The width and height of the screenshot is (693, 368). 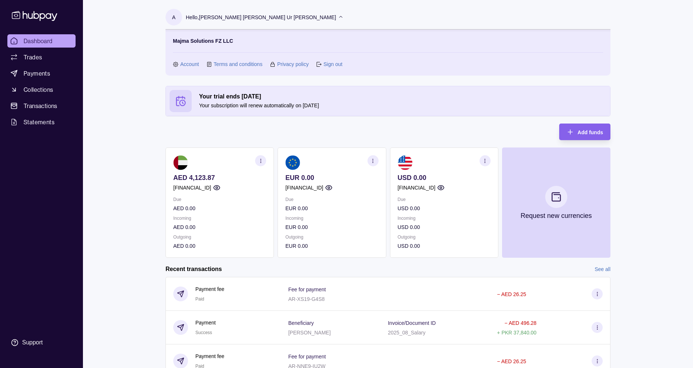 I want to click on a: Terms and conditions, so click(x=238, y=64).